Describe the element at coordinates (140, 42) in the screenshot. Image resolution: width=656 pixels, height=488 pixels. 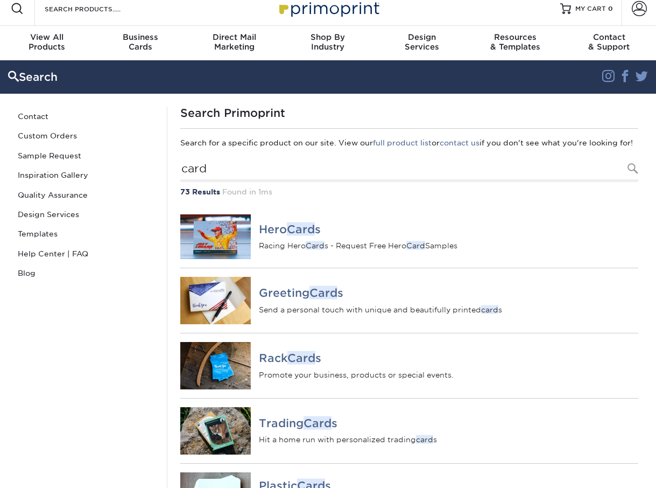
I see `div: Cards` at that location.